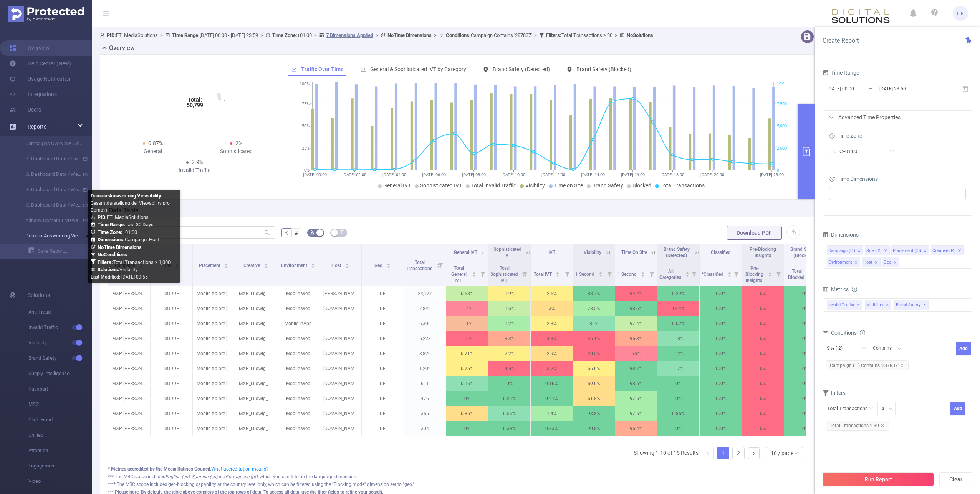 The height and width of the screenshot is (494, 980). I want to click on li: Placement (l3), so click(910, 251).